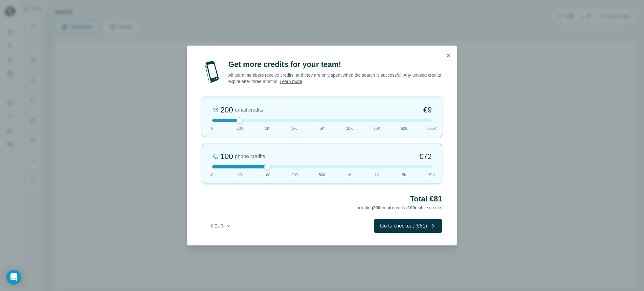  Describe the element at coordinates (250, 156) in the screenshot. I see `span: phone credits` at that location.